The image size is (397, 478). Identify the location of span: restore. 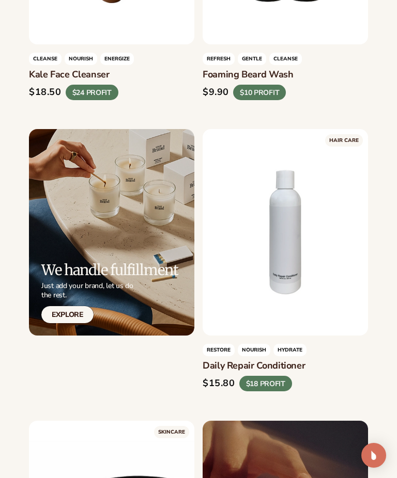
(219, 350).